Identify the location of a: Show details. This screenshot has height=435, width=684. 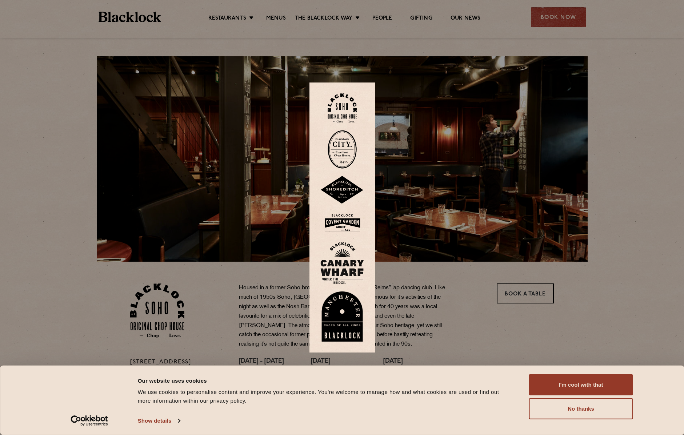
(159, 421).